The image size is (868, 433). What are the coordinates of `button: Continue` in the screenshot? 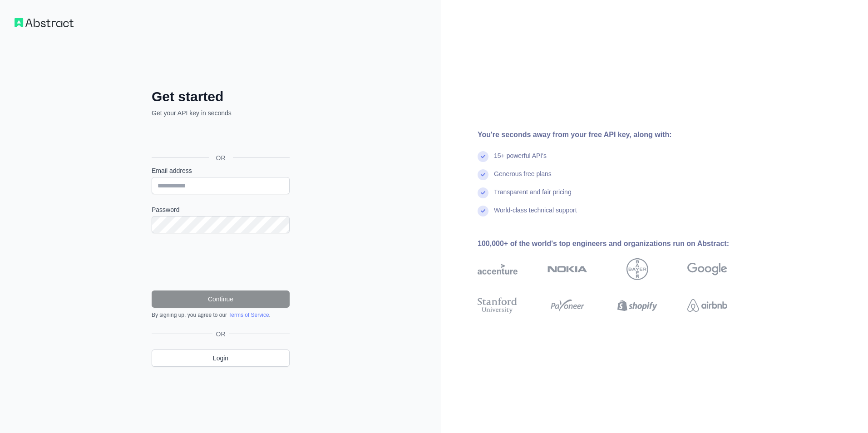 It's located at (221, 300).